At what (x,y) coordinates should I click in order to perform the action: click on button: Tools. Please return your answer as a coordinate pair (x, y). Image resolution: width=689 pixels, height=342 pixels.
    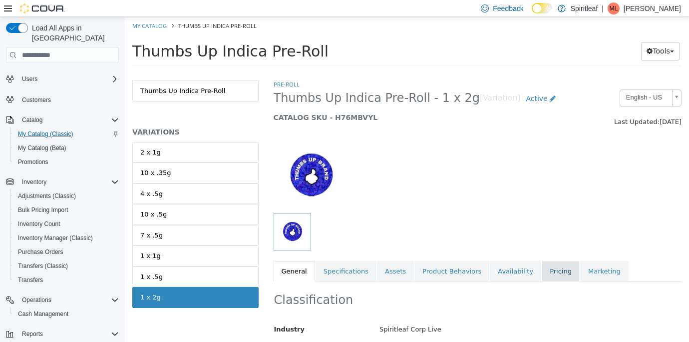
    Looking at the image, I should click on (535, 34).